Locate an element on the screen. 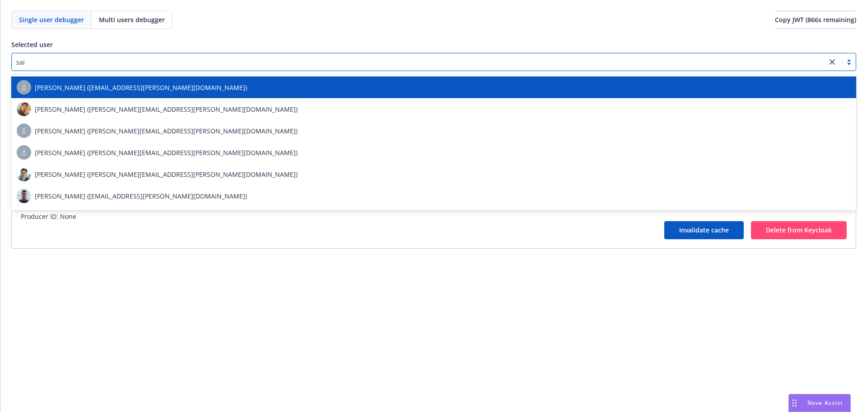 The width and height of the screenshot is (867, 412). button: Nova Assist is located at coordinates (820, 403).